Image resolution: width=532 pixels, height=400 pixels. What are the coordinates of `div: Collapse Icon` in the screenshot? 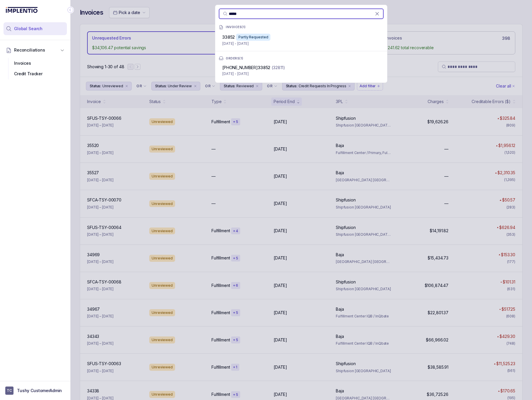 It's located at (70, 10).